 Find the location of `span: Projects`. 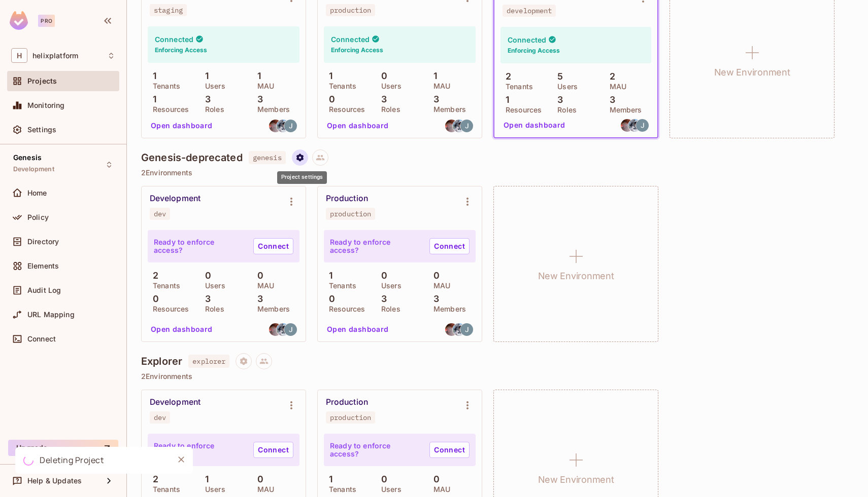

span: Projects is located at coordinates (42, 81).